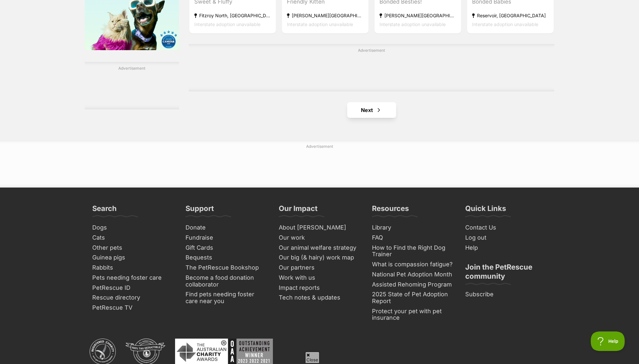  I want to click on a: Our big (& hairy) work map, so click(320, 258).